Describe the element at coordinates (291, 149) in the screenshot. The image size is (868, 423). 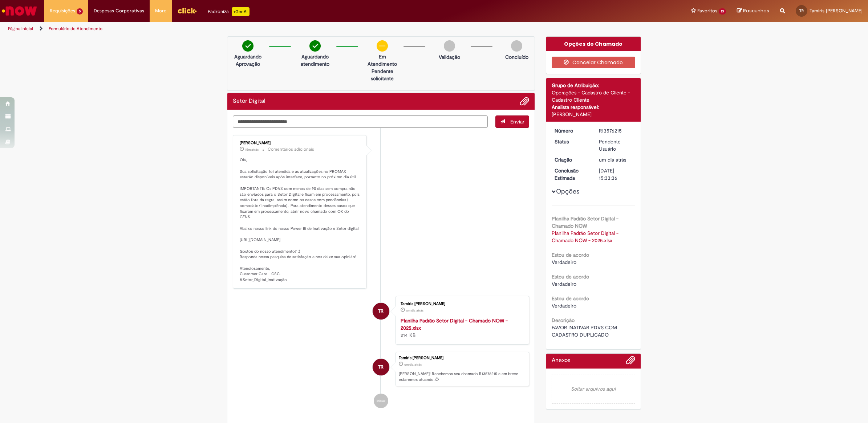
I see `small: Comentários adicionais` at that location.